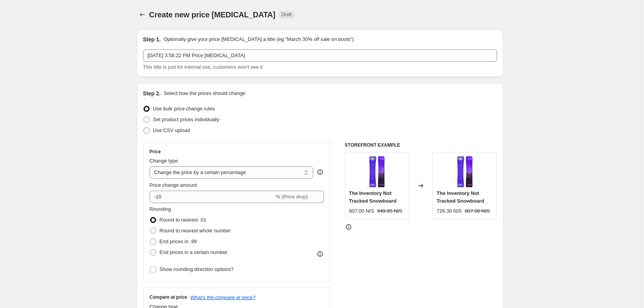  What do you see at coordinates (421, 145) in the screenshot?
I see `h6: STOREFRONT EXAMPLE` at bounding box center [421, 145].